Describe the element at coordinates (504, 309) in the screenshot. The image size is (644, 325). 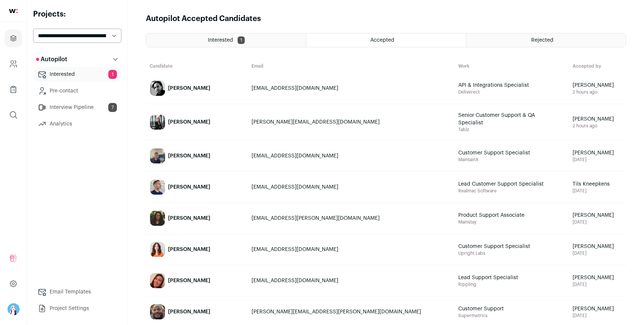
I see `span: Customer Support` at that location.